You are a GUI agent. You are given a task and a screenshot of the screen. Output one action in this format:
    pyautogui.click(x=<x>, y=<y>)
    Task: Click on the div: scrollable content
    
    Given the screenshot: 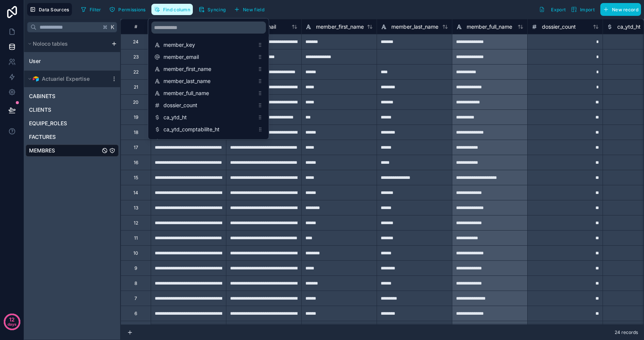 What is the action you would take?
    pyautogui.click(x=209, y=79)
    